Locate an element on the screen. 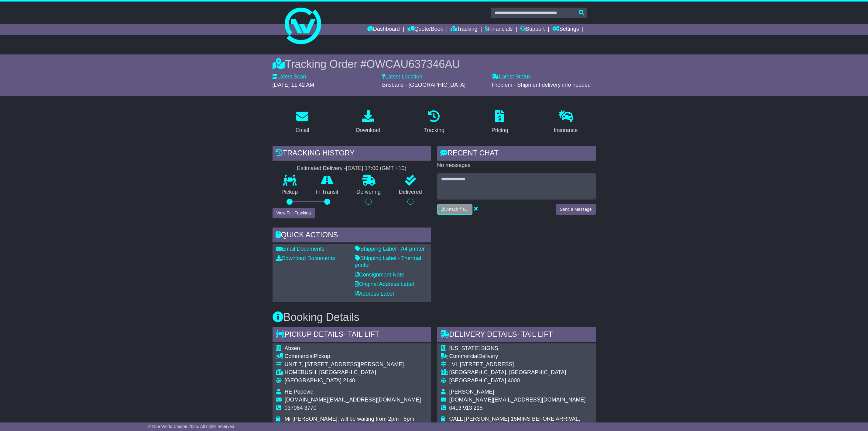 This screenshot has height=431, width=868. a: Email is located at coordinates (302, 122).